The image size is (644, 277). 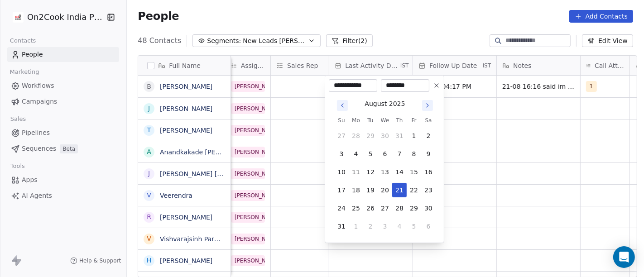 What do you see at coordinates (428, 172) in the screenshot?
I see `button: 16` at bounding box center [428, 172].